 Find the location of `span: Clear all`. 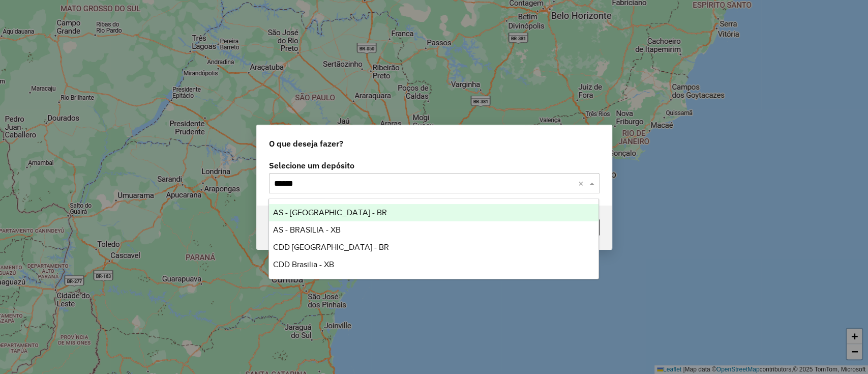

span: Clear all is located at coordinates (582, 183).